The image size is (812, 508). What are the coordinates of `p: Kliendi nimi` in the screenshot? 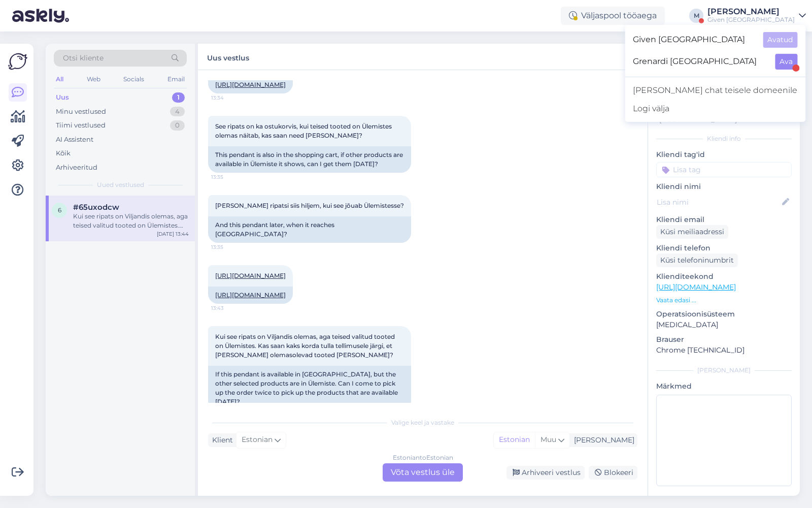 It's located at (723, 186).